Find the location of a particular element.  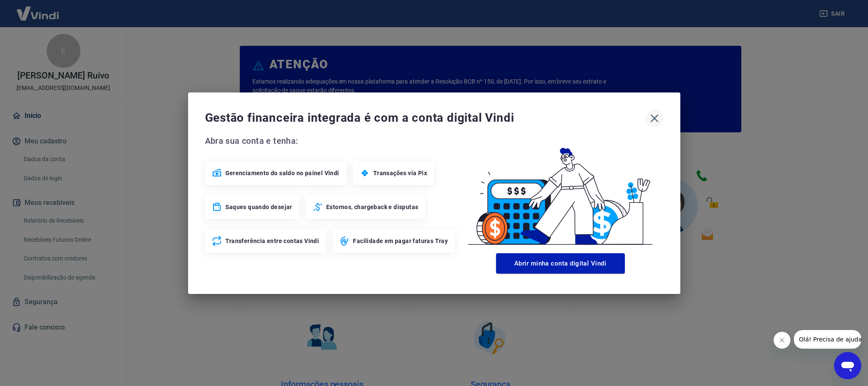

span: Transferência entre contas Vindi is located at coordinates (272, 241).